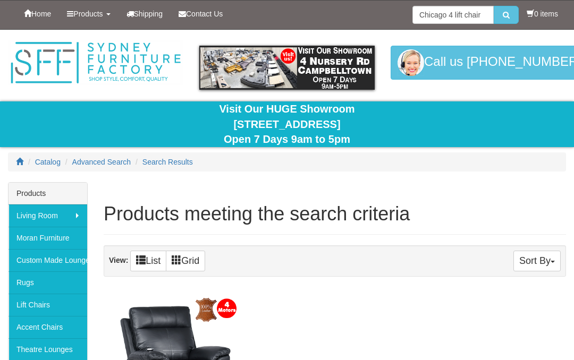 The image size is (574, 360). What do you see at coordinates (102, 162) in the screenshot?
I see `a: Advanced Search` at bounding box center [102, 162].